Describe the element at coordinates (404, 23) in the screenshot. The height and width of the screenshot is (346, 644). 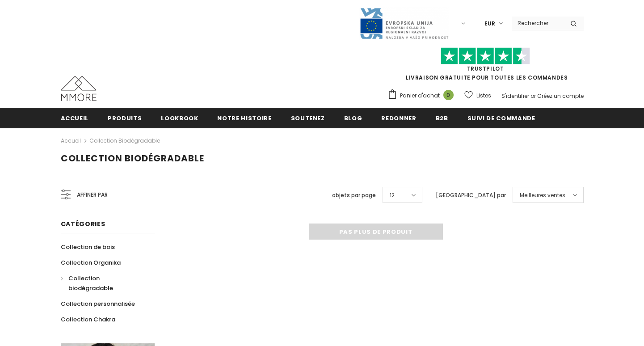
I see `img: Javni Razpis` at that location.